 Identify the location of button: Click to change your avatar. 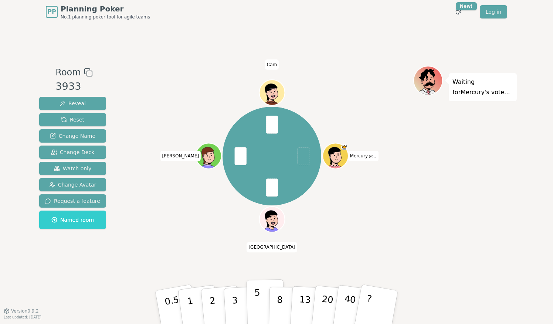
(335, 156).